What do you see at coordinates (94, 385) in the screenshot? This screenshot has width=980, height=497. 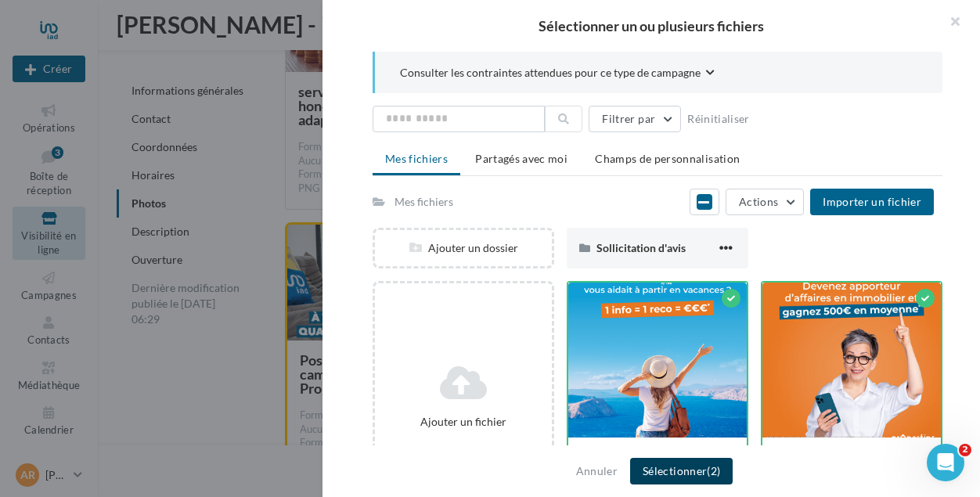 I see `button: Actualités` at bounding box center [94, 385].